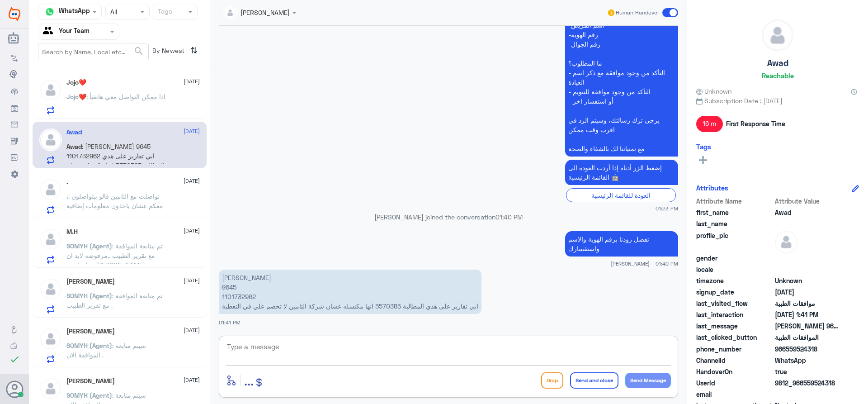 The image size is (868, 404). I want to click on span: Jojo❤️, so click(77, 96).